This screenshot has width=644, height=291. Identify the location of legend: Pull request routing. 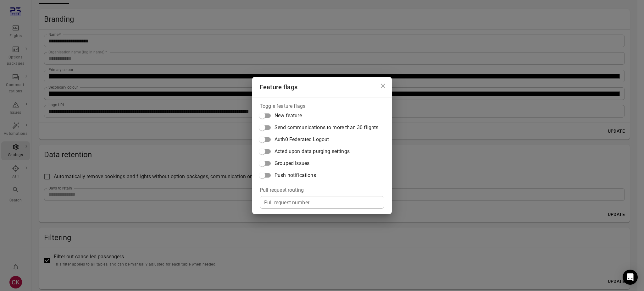
(281, 190).